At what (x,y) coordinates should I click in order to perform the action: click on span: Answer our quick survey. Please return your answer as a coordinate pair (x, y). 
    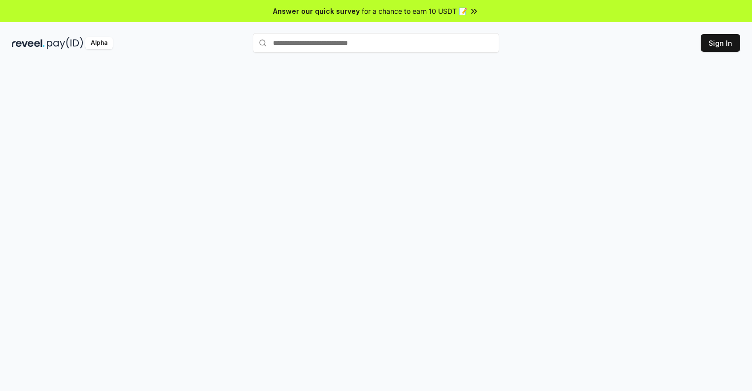
    Looking at the image, I should click on (316, 11).